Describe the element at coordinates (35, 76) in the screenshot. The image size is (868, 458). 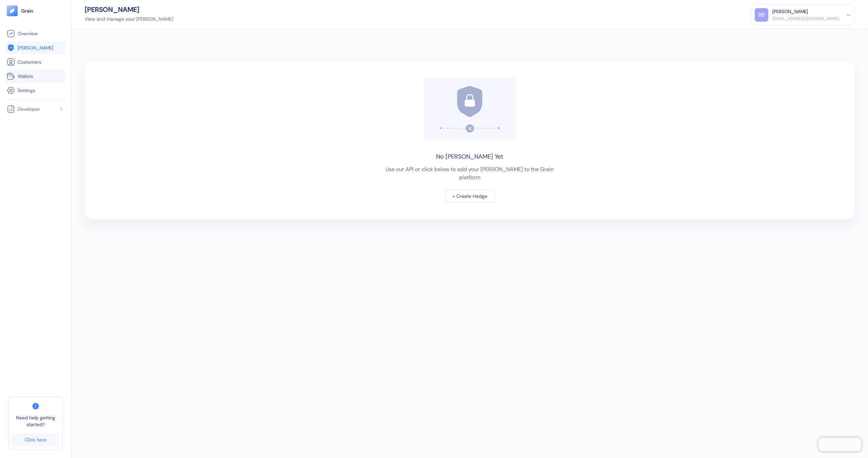
I see `a: Wallets` at that location.